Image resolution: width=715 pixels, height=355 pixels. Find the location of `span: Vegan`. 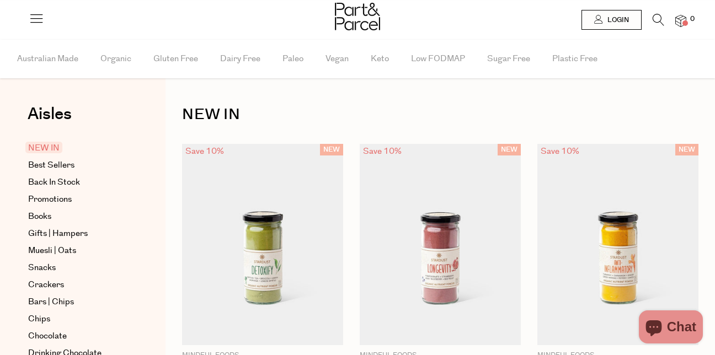

span: Vegan is located at coordinates (337, 59).